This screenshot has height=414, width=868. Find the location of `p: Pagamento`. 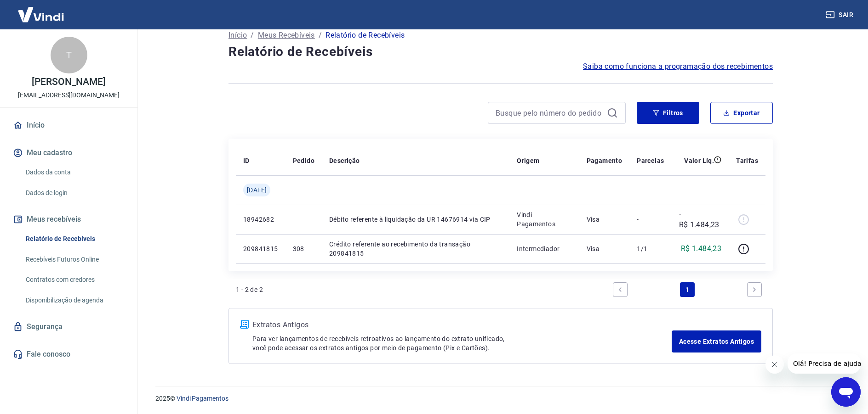

p: Pagamento is located at coordinates (604, 161).